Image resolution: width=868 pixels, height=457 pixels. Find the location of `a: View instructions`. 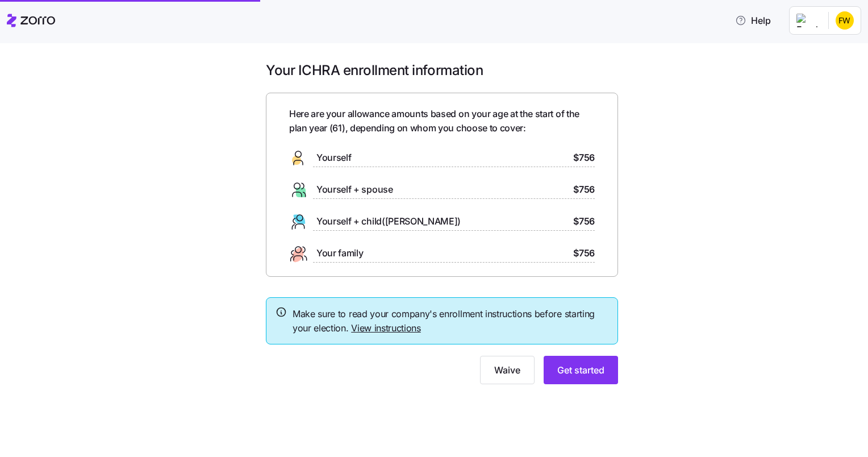

a: View instructions is located at coordinates (386, 328).